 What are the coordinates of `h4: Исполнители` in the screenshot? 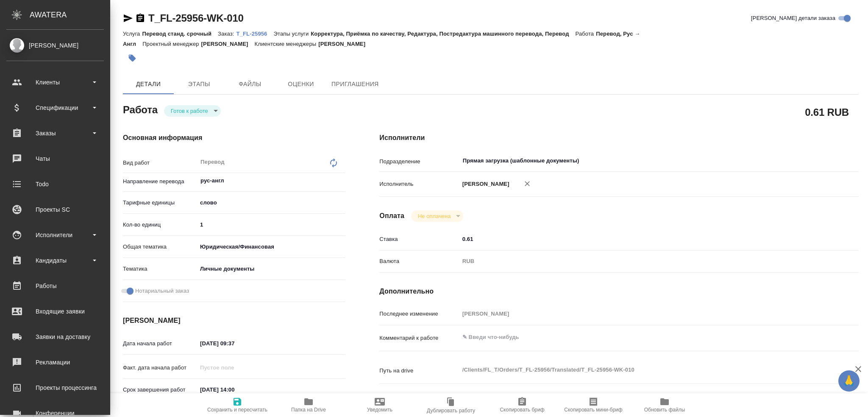 It's located at (619, 138).